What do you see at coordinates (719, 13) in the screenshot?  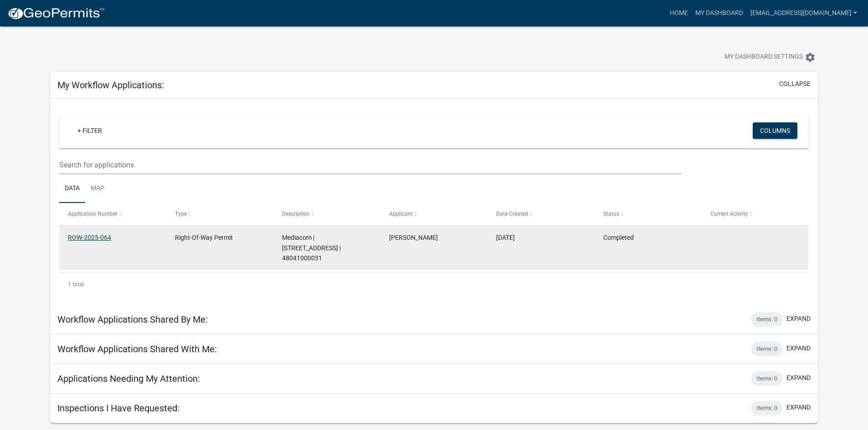 I see `a: My Dashboard` at bounding box center [719, 13].